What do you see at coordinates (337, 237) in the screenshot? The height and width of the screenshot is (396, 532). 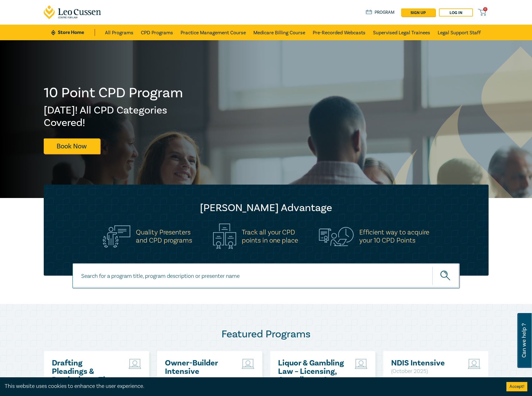 I see `img: Efficient way to acquire<br>your 10 CPD Points` at bounding box center [337, 237].